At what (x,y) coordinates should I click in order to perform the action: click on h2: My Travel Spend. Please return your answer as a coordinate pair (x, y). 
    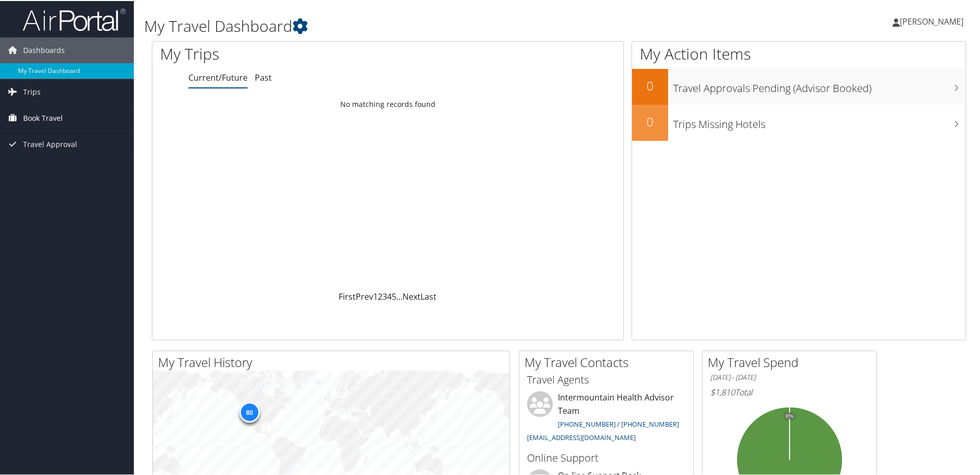
    Looking at the image, I should click on (792, 362).